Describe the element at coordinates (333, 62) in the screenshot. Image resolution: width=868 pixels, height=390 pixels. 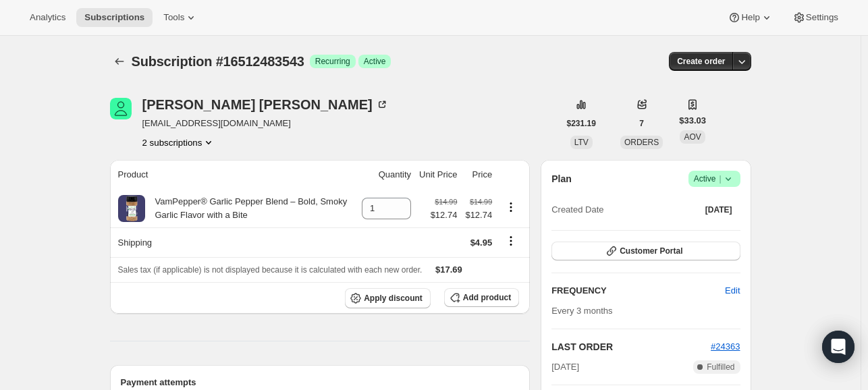
I see `span: Recurring` at that location.